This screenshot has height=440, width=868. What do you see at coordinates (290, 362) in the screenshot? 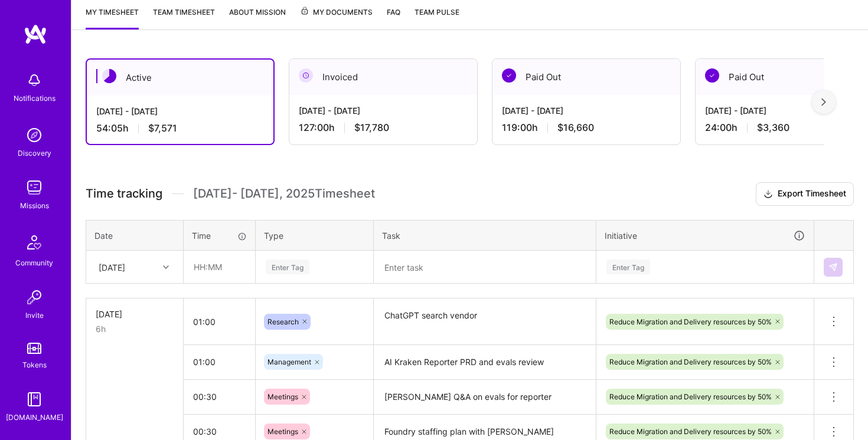
I see `span: Management` at bounding box center [290, 362].